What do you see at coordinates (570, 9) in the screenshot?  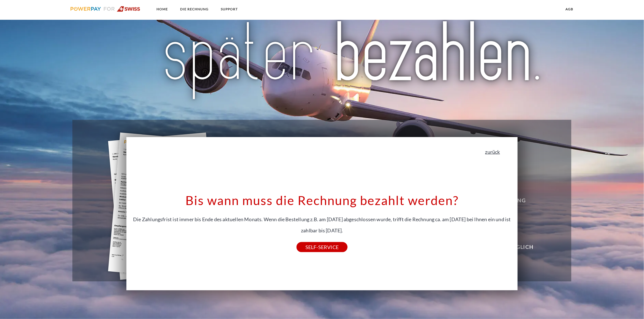 I see `a: agb` at bounding box center [570, 9].